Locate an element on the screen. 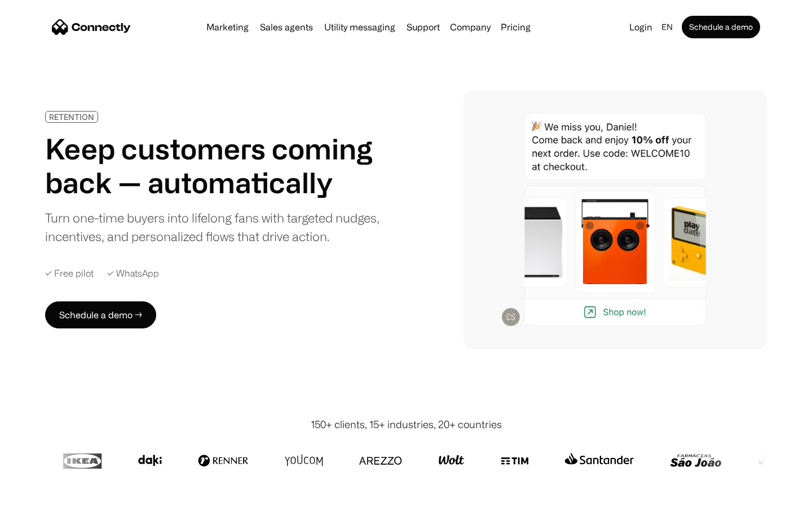 This screenshot has height=507, width=812. div: en is located at coordinates (667, 27).